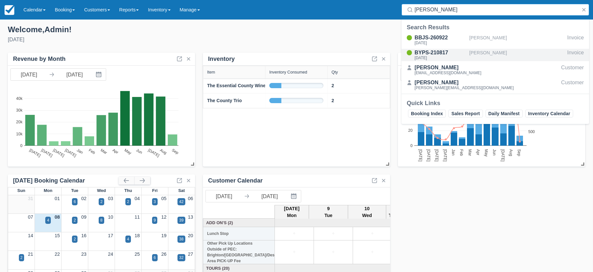 The width and height of the screenshot is (593, 272). I want to click on a: Tours (20), so click(239, 268).